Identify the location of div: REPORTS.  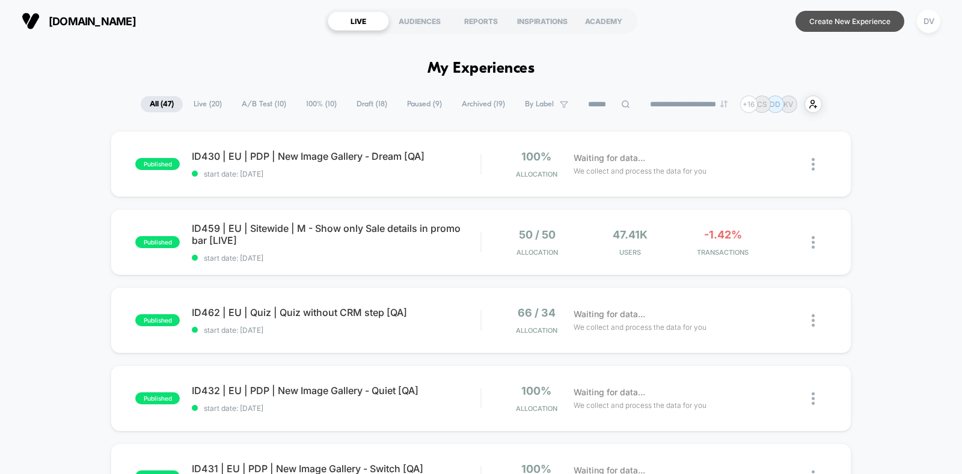
(481, 21).